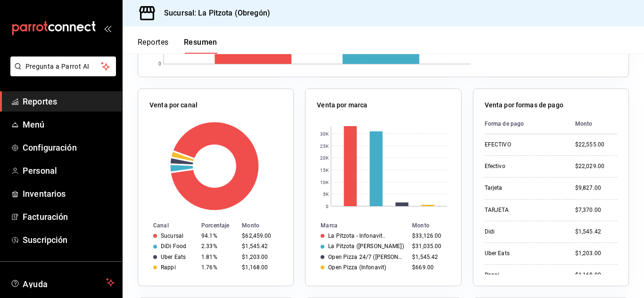  I want to click on div: 2.33%, so click(218, 246).